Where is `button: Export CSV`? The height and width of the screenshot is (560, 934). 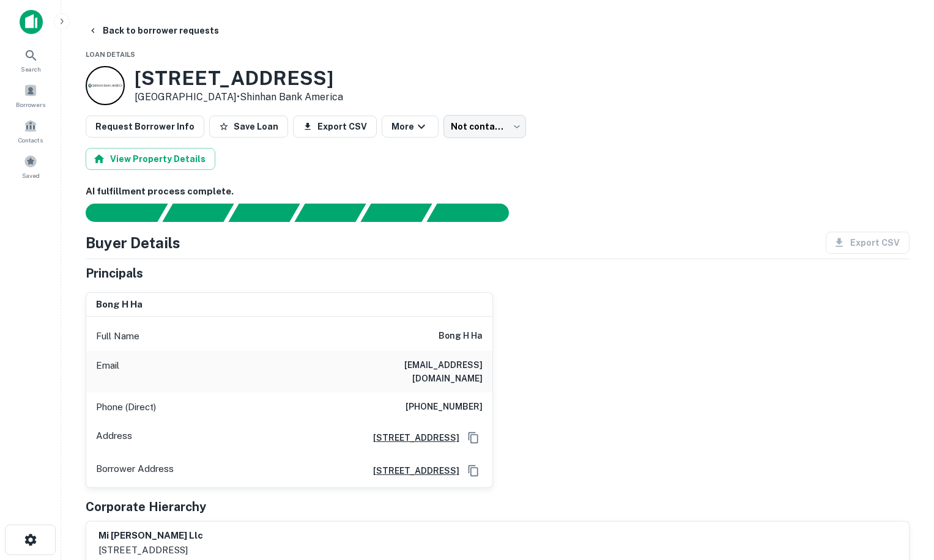
button: Export CSV is located at coordinates (335, 126).